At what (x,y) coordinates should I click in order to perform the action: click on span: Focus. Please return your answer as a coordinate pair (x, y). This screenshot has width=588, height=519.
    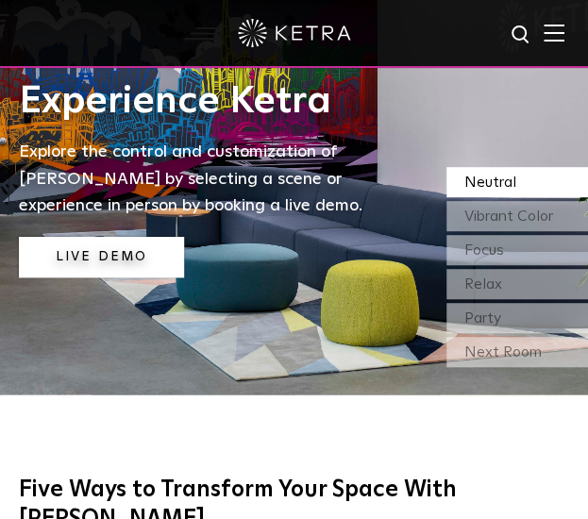
    Looking at the image, I should click on (484, 250).